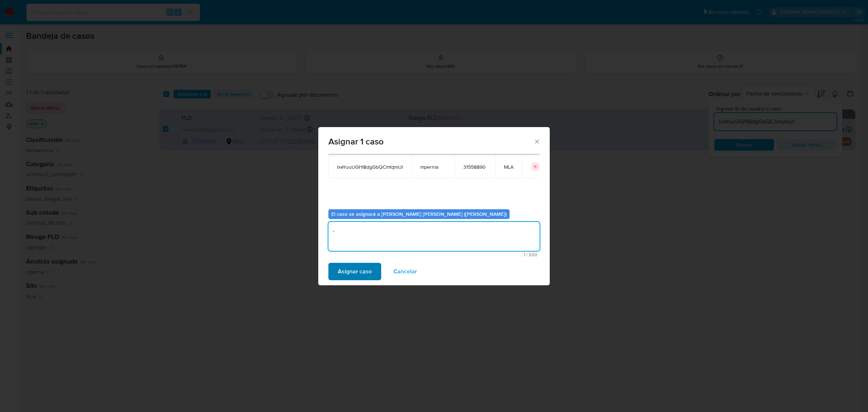 This screenshot has width=868, height=412. What do you see at coordinates (535, 166) in the screenshot?
I see `button: icon-button` at bounding box center [535, 166].